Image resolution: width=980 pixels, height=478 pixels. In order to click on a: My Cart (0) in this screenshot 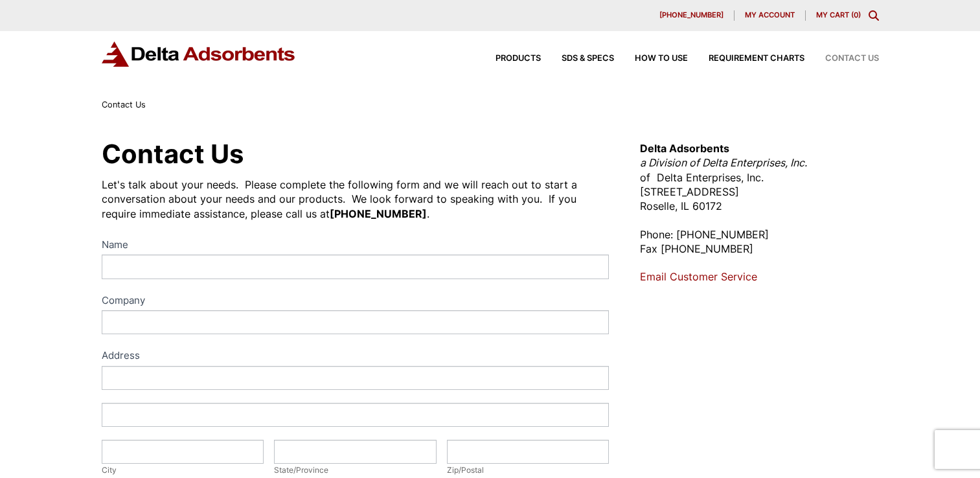, I will do `click(838, 15)`.